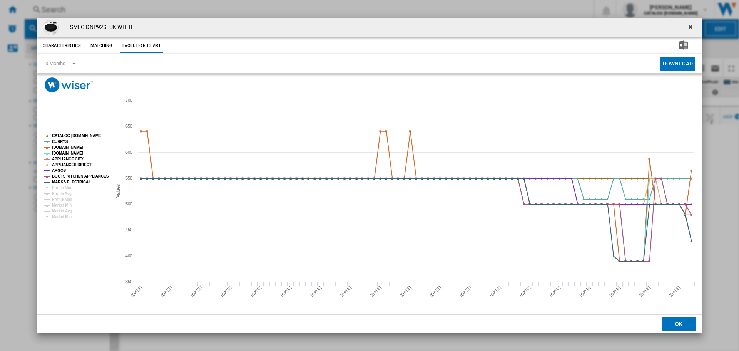 The image size is (739, 351). What do you see at coordinates (129, 204) in the screenshot?
I see `tspan: 500` at bounding box center [129, 204].